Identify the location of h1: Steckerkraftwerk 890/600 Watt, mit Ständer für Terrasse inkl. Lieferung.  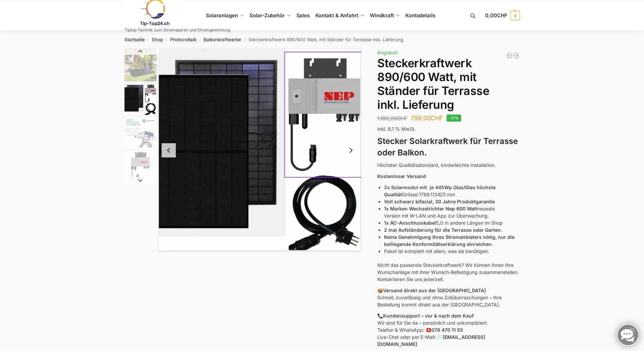
(448, 84).